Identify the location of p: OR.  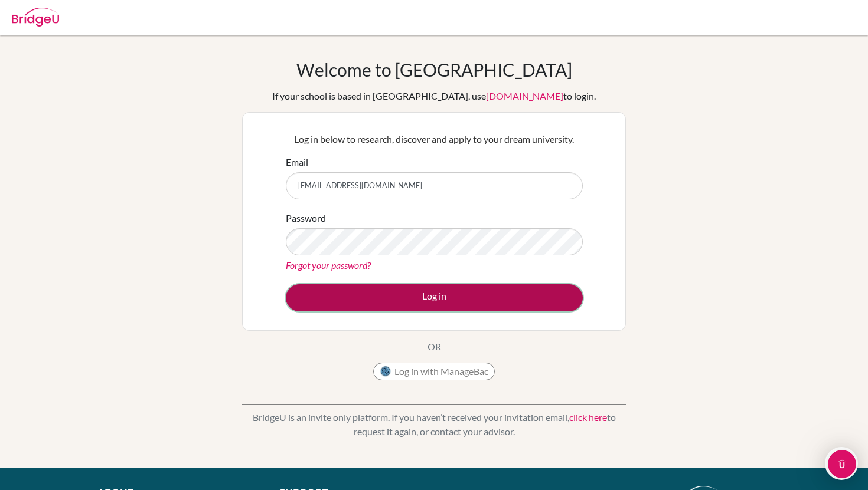
(434, 347).